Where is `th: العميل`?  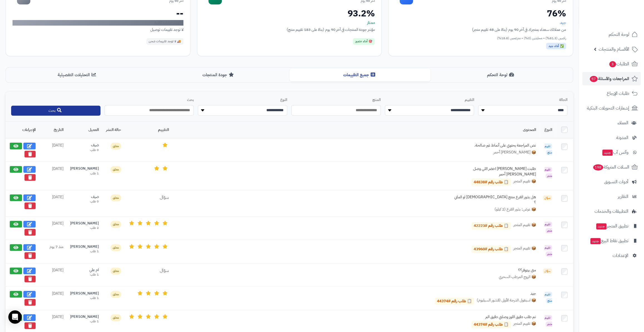 th: العميل is located at coordinates (84, 130).